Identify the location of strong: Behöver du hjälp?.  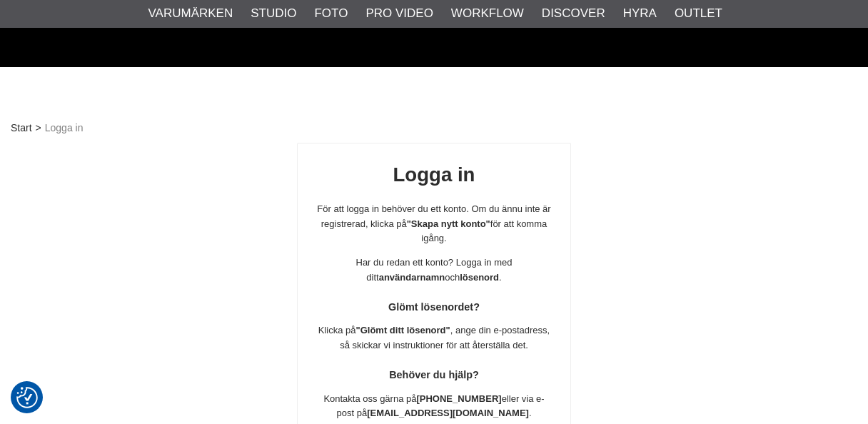
(434, 375).